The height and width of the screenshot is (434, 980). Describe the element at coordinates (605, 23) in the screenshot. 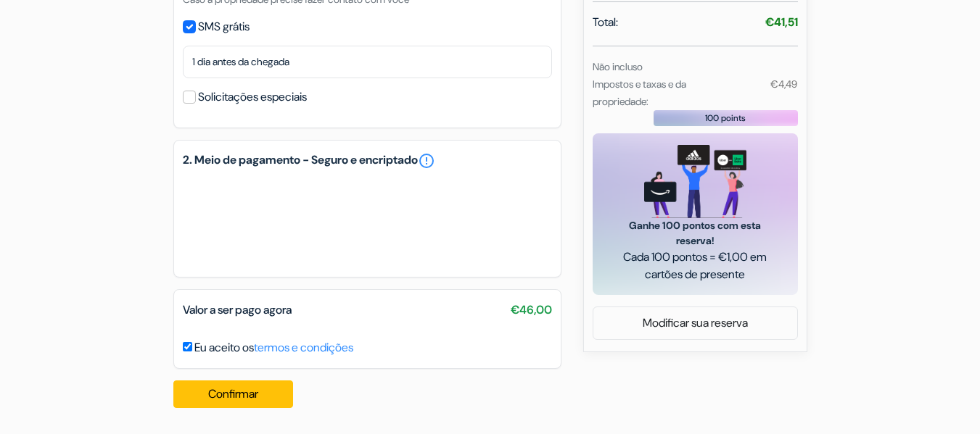

I see `span: Total:` at that location.